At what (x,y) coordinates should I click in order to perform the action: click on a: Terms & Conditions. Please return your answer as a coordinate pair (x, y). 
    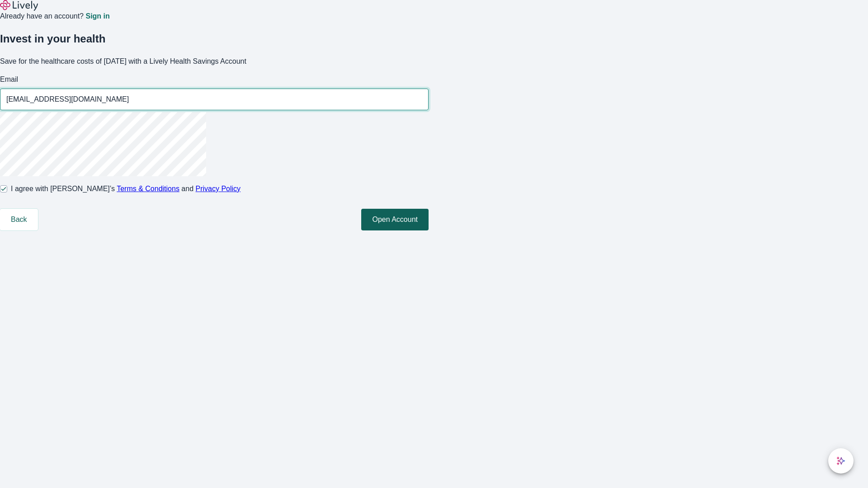
    Looking at the image, I should click on (148, 188).